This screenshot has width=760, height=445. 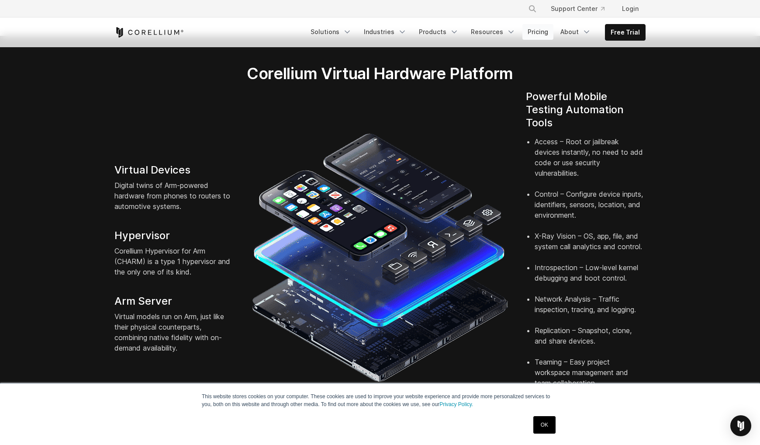 I want to click on li: Teaming – Easy project workspace management and team collaboration., so click(x=590, y=378).